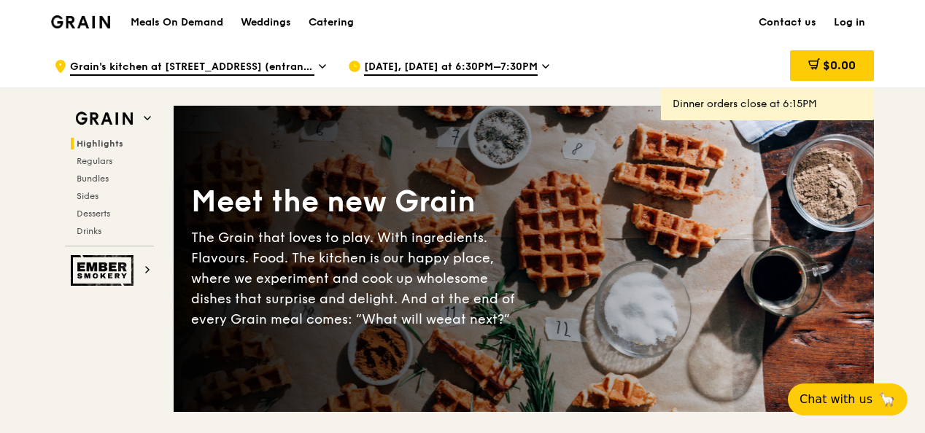 The width and height of the screenshot is (925, 433). What do you see at coordinates (80, 22) in the screenshot?
I see `img: Grain` at bounding box center [80, 22].